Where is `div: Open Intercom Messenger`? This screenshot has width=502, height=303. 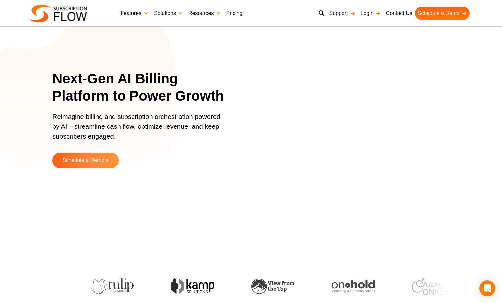
div: Open Intercom Messenger is located at coordinates (487, 288).